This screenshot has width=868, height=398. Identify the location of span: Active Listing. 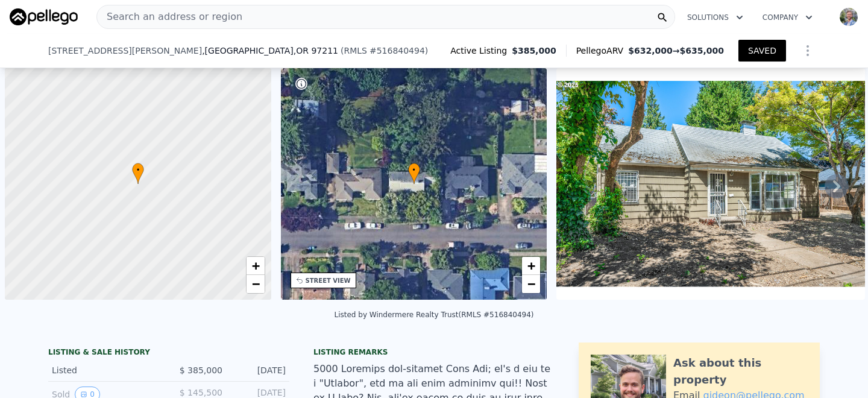
(481, 51).